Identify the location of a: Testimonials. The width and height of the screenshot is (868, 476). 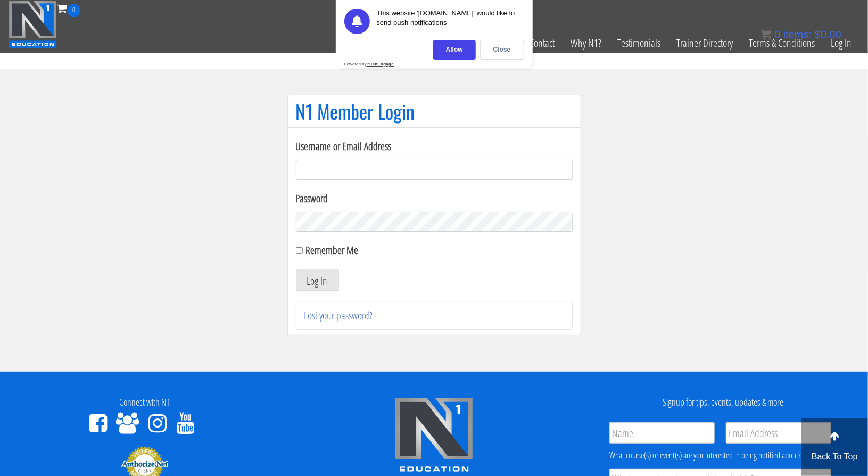
(638, 43).